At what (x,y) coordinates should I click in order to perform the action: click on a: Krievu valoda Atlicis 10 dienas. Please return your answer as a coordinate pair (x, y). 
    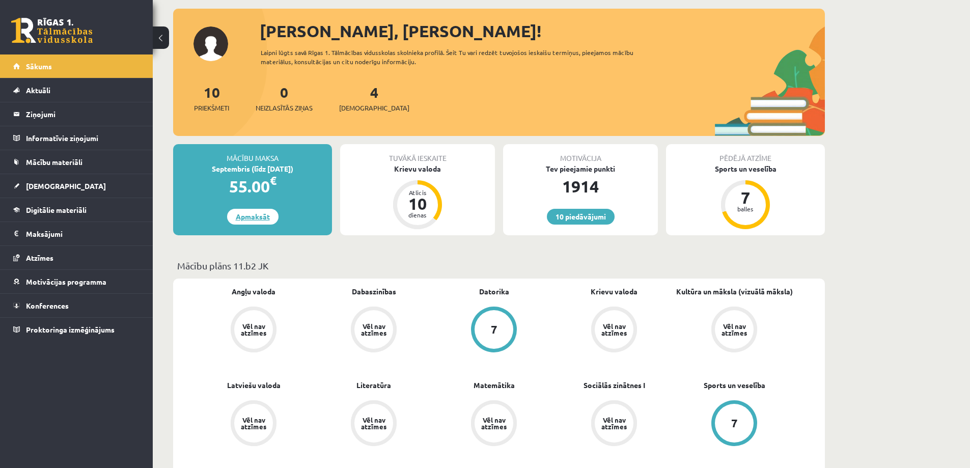
    Looking at the image, I should click on (418, 197).